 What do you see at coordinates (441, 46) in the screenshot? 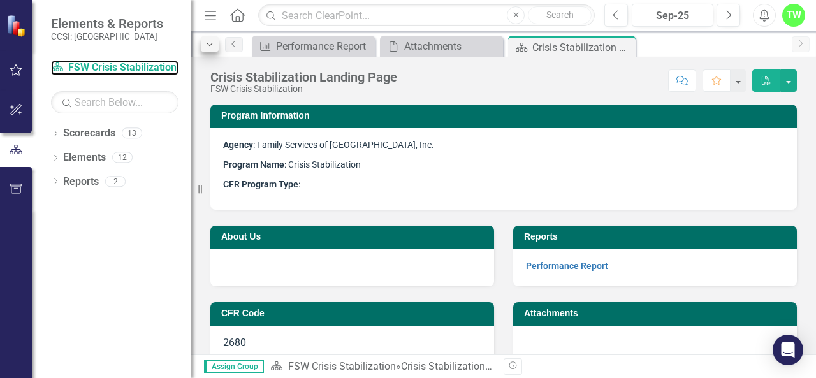
I see `a: Attachments` at bounding box center [441, 46].